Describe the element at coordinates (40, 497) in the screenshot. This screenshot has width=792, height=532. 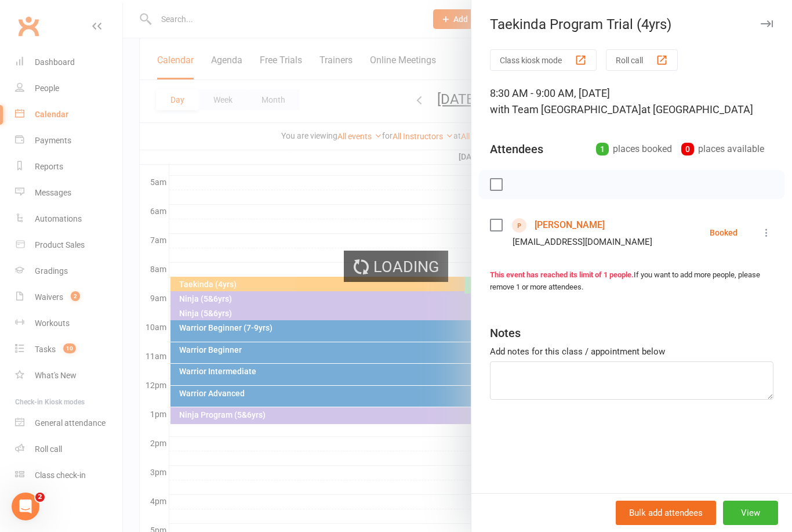
I see `span: 2` at that location.